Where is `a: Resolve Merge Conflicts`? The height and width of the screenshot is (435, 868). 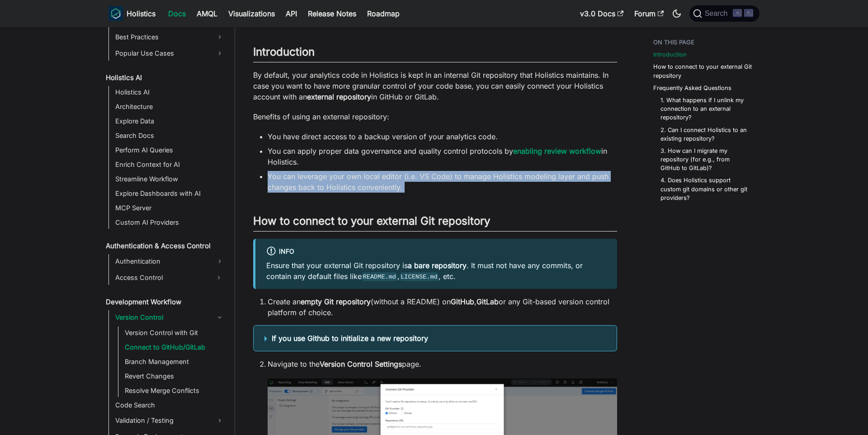
a: Resolve Merge Conflicts is located at coordinates (174, 391).